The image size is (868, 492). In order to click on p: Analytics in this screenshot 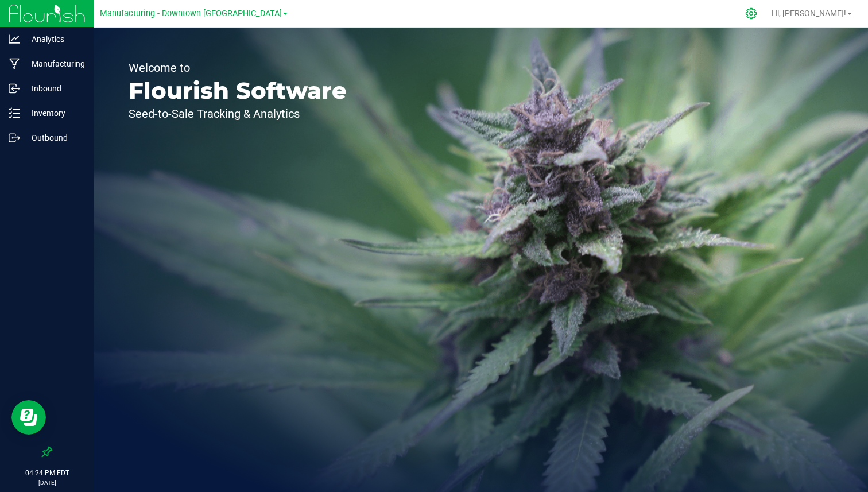, I will do `click(54, 39)`.